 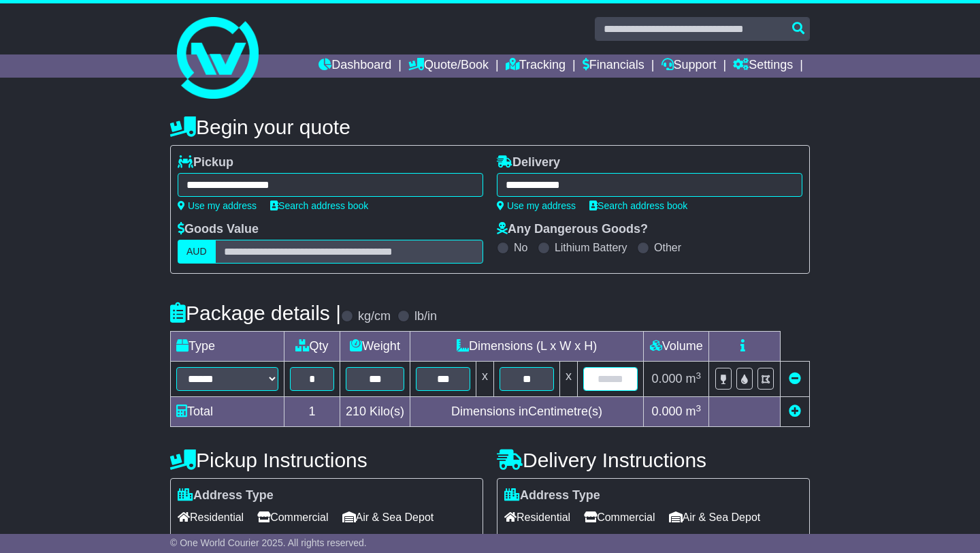 I want to click on a: Tracking, so click(x=535, y=66).